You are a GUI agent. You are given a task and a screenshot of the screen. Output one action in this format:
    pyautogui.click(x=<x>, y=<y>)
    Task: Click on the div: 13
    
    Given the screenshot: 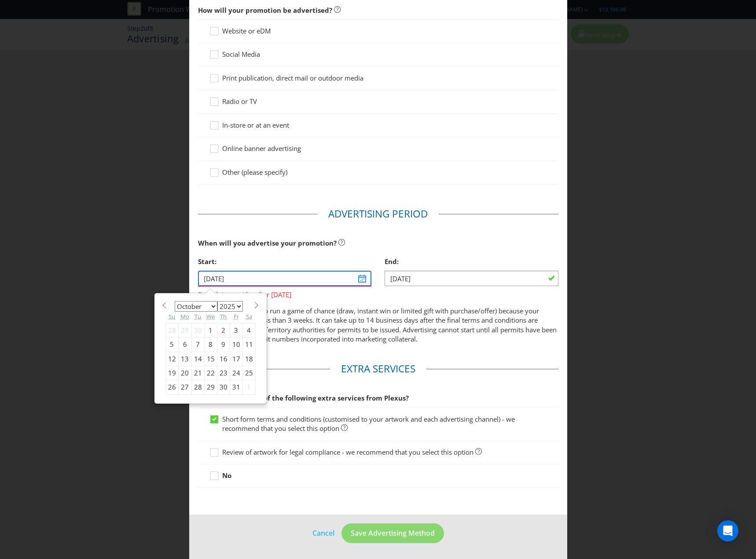 What is the action you would take?
    pyautogui.click(x=185, y=359)
    